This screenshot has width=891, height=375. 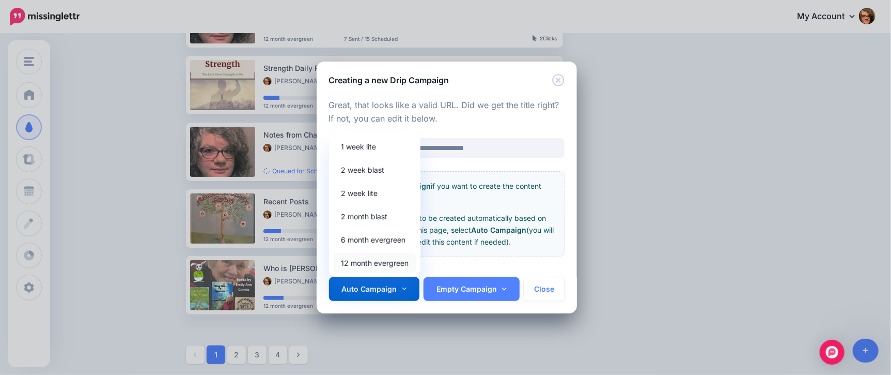 I want to click on a: 6 month evergreen, so click(x=375, y=239).